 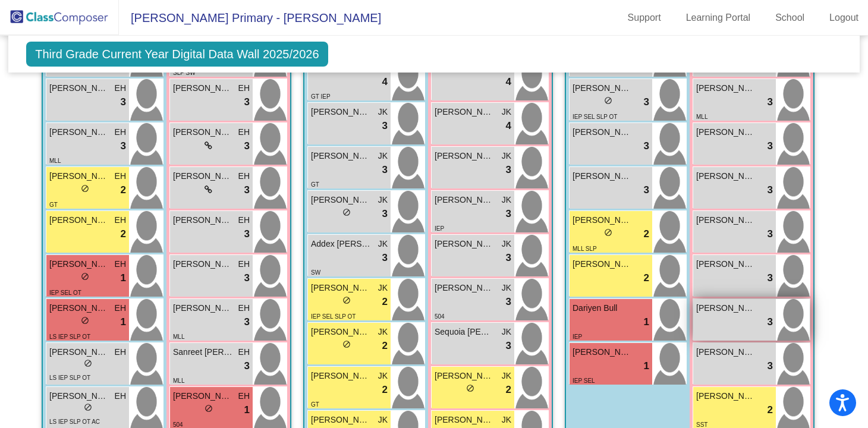 What do you see at coordinates (644, 18) in the screenshot?
I see `a: Support` at bounding box center [644, 18].